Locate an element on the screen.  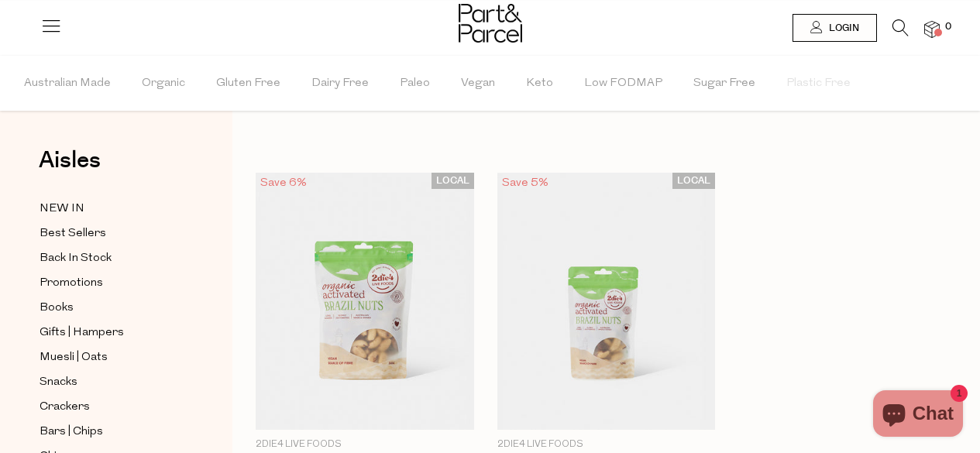
span: Back In Stock is located at coordinates (76, 259).